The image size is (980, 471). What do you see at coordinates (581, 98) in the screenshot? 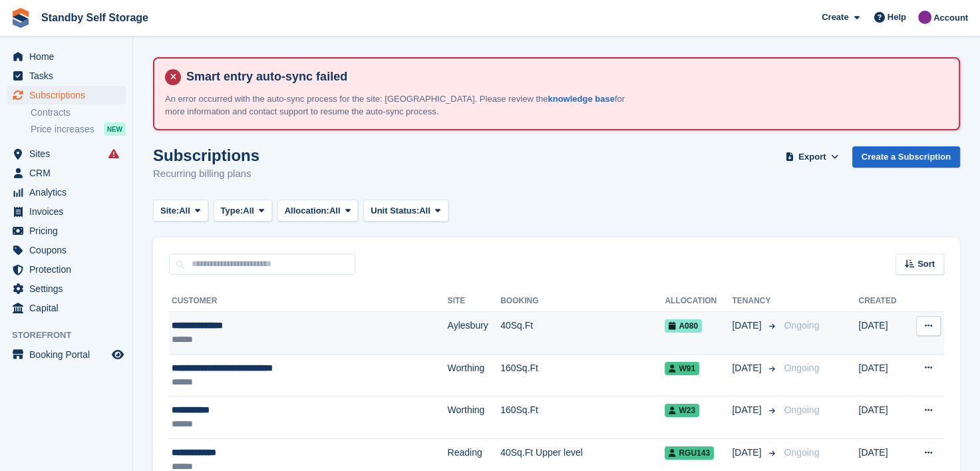
I see `a: knowledge base` at bounding box center [581, 98].